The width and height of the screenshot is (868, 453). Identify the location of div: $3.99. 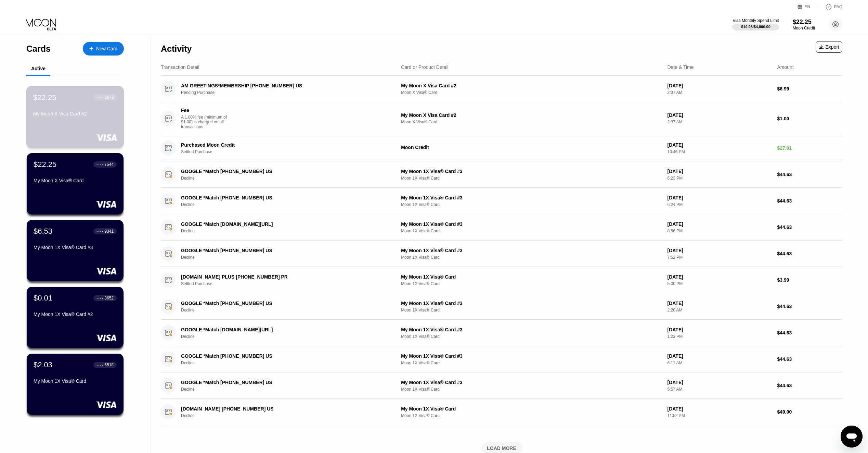
(810, 280).